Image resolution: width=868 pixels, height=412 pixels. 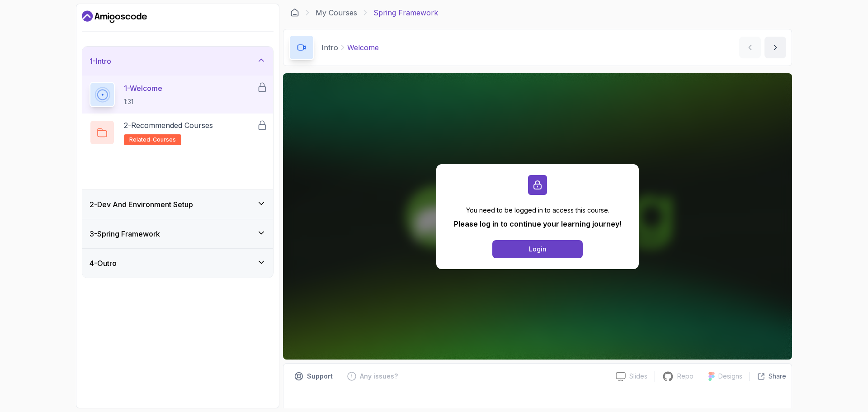 I want to click on a: Login, so click(x=538, y=250).